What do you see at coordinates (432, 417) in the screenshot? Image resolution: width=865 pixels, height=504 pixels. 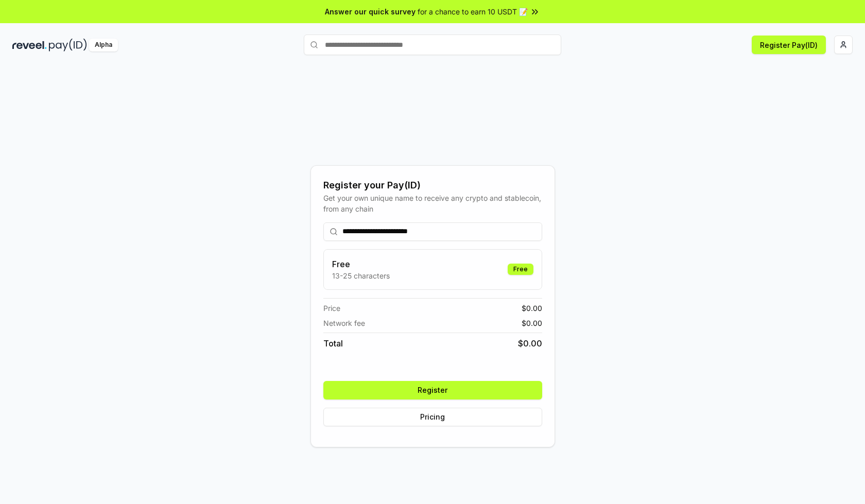 I see `button: Pricing` at bounding box center [432, 417].